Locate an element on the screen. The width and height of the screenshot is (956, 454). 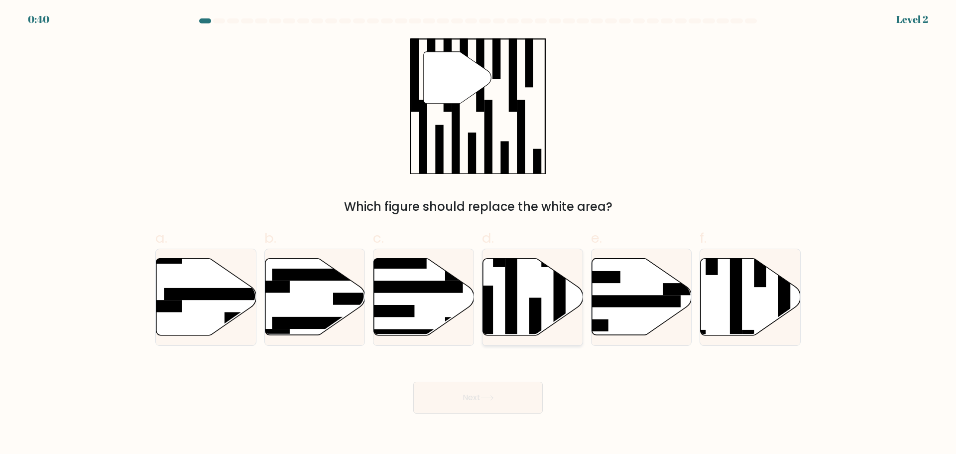
span: b. is located at coordinates (270, 238).